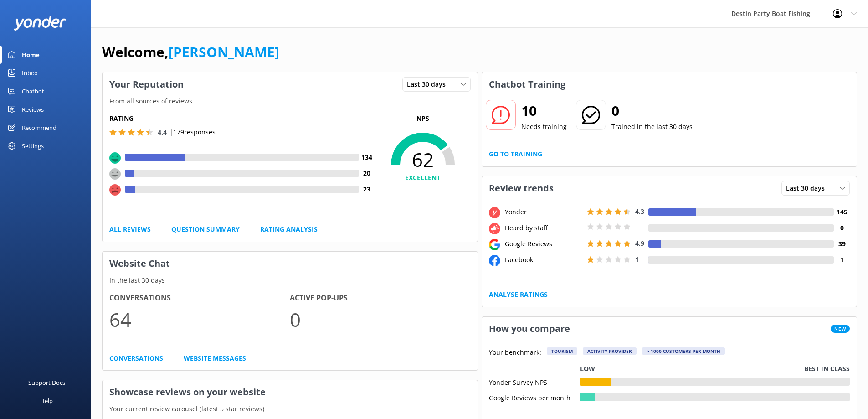 The width and height of the screenshot is (868, 419). Describe the element at coordinates (530, 329) in the screenshot. I see `h3: How you compare` at that location.